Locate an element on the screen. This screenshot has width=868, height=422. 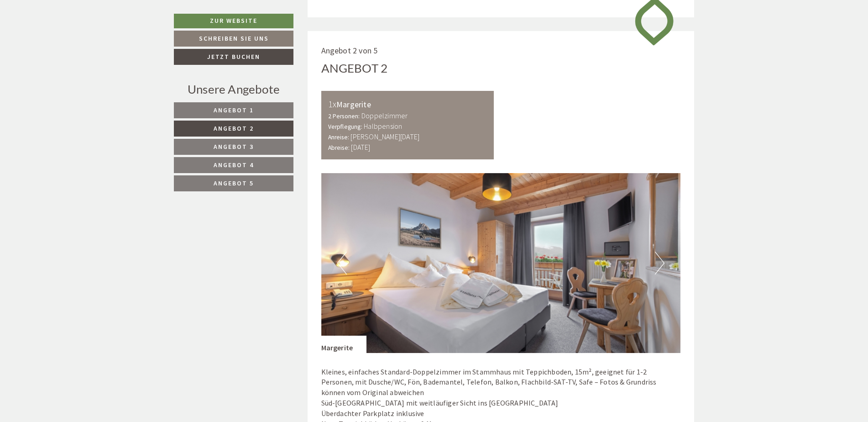
span: Angebot 2 von 5 is located at coordinates (349, 50).